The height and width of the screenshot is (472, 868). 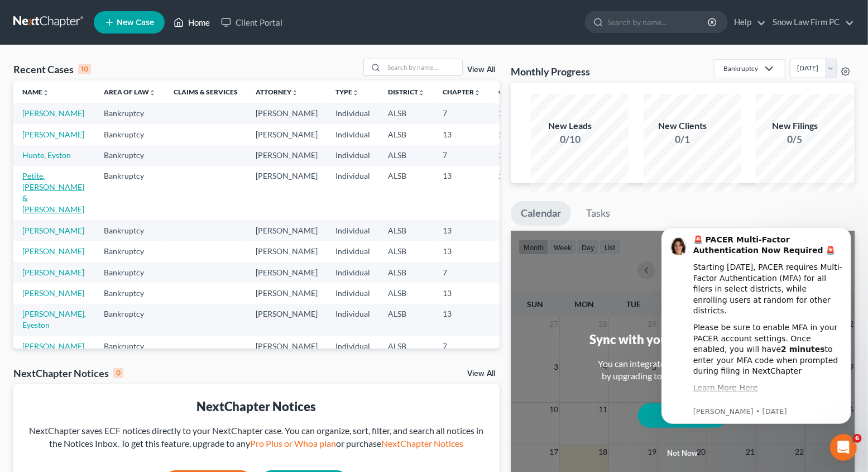 I want to click on a: Typeunfold_more, so click(x=348, y=92).